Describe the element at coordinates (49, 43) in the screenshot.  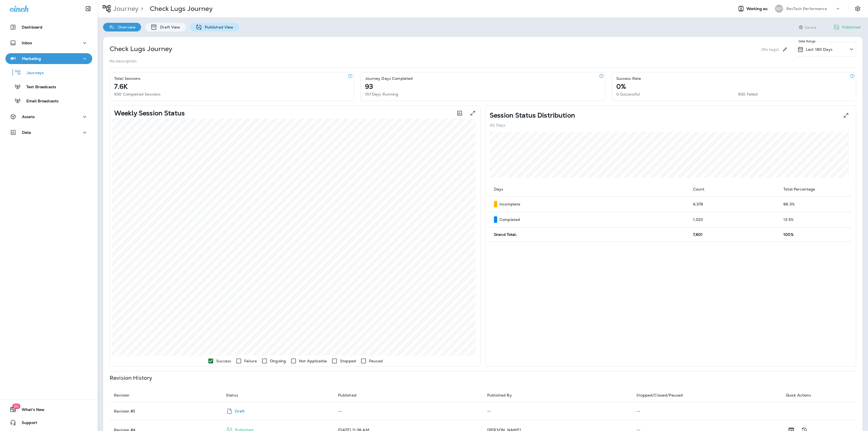
I see `button: Inbox` at that location.